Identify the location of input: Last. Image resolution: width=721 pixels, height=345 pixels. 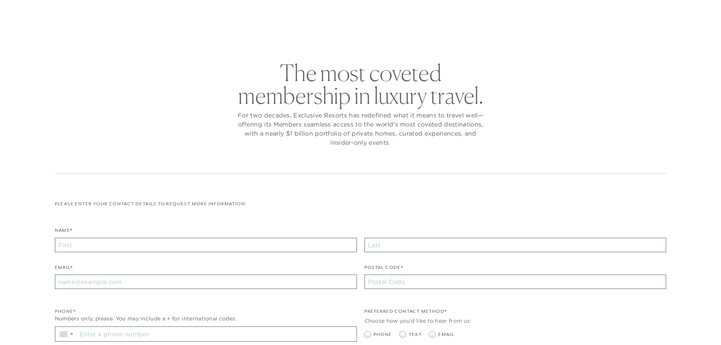
(516, 245).